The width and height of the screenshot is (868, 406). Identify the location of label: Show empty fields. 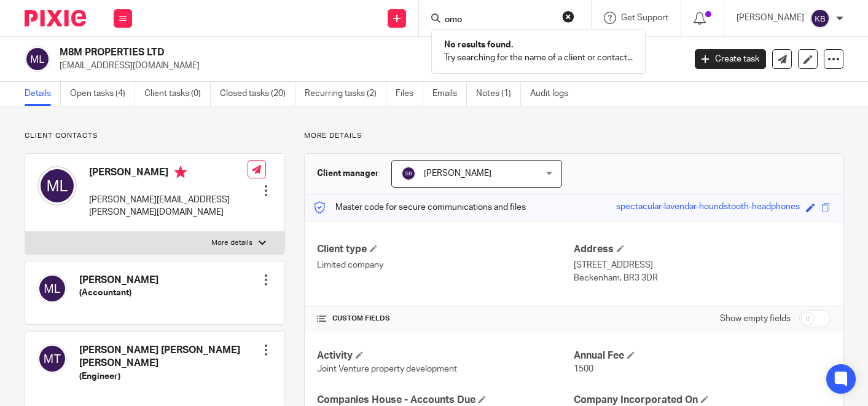
(755, 319).